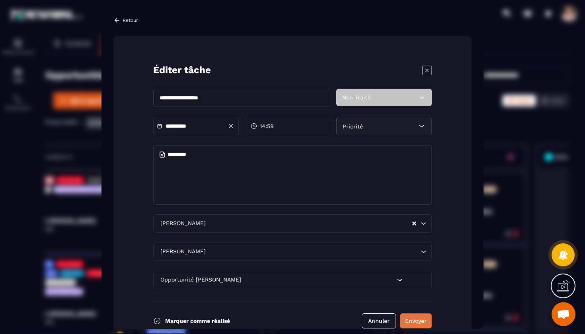  What do you see at coordinates (356, 97) in the screenshot?
I see `span: Non Traité` at bounding box center [356, 97].